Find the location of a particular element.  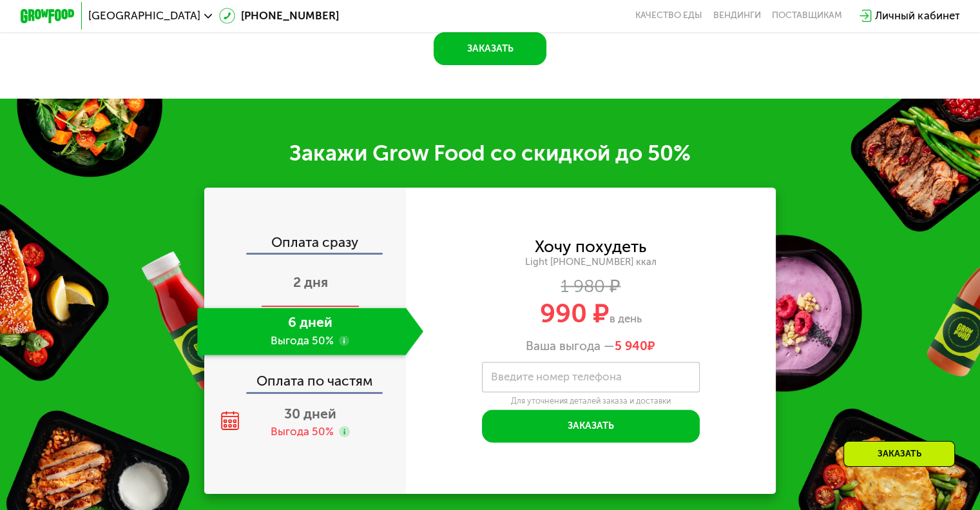

div: Выгода 50% is located at coordinates (302, 432).